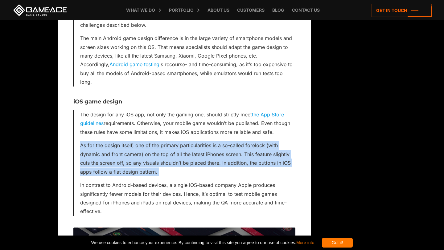 Image resolution: width=444 pixels, height=250 pixels. What do you see at coordinates (188, 60) in the screenshot?
I see `p: The main Android game design difference is in the large variety of smartphone models and screen s...` at bounding box center [188, 60].